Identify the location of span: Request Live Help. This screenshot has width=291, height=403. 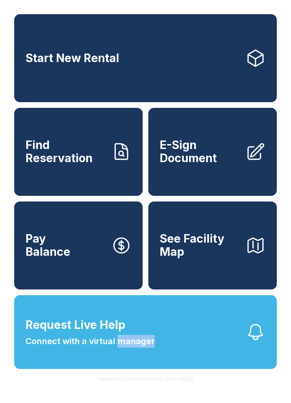
(75, 325).